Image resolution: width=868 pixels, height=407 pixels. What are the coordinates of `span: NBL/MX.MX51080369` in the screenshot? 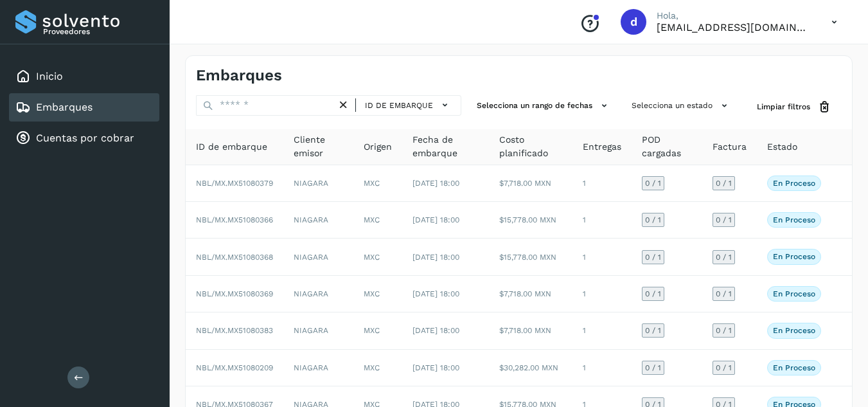 It's located at (235, 293).